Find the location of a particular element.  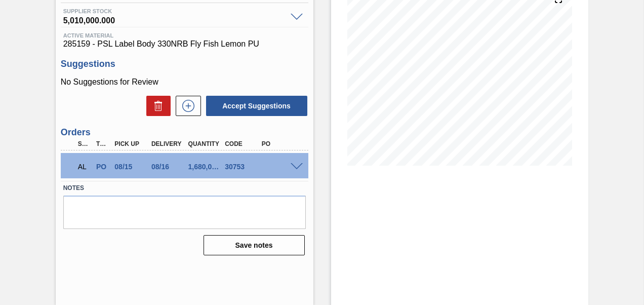

span: Active Material is located at coordinates (185, 36).